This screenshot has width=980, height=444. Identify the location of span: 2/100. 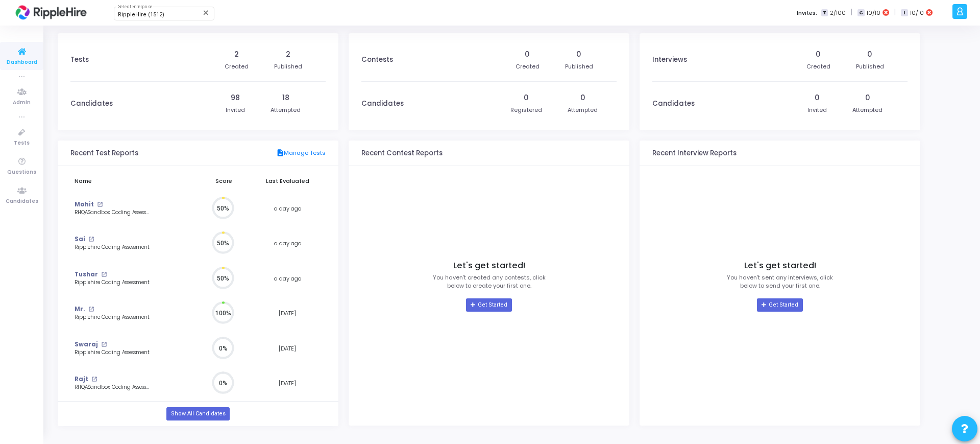
(838, 13).